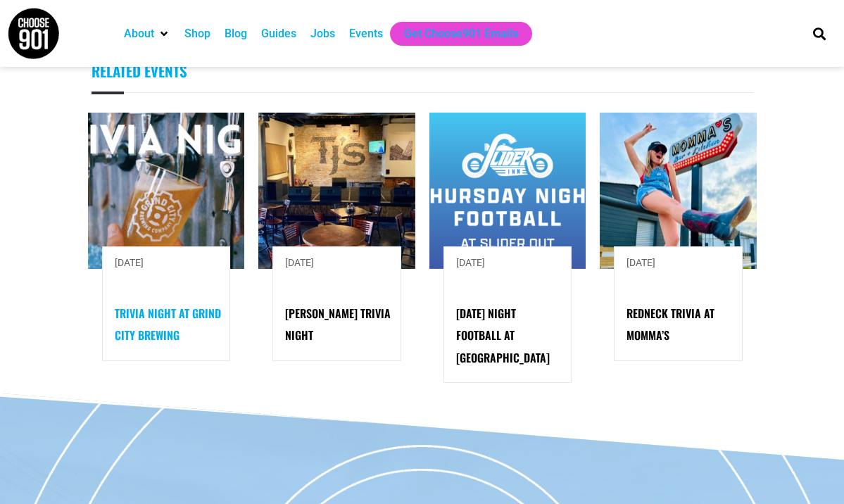 Image resolution: width=844 pixels, height=504 pixels. What do you see at coordinates (453, 34) in the screenshot?
I see `nav: Main nav` at bounding box center [453, 34].